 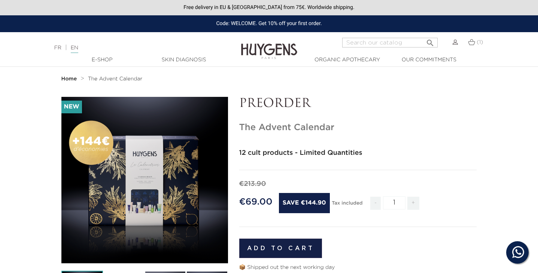 I want to click on img: Huygens, so click(x=269, y=46).